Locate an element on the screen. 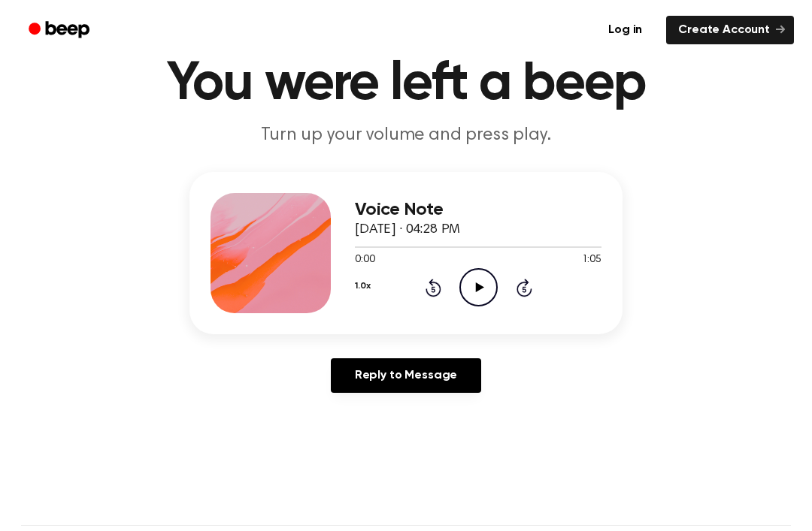  a: Log in is located at coordinates (625, 30).